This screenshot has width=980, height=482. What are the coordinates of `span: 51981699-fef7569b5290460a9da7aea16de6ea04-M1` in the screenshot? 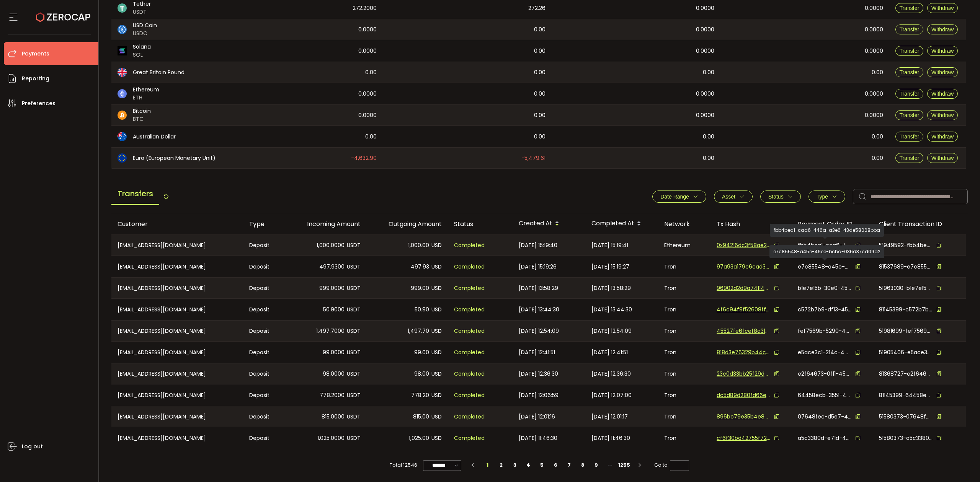 It's located at (905, 331).